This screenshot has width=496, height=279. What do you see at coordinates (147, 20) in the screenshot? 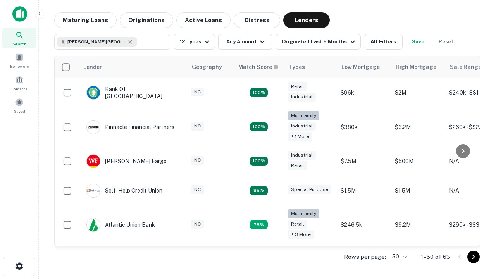
I see `button: Originations` at bounding box center [147, 20].